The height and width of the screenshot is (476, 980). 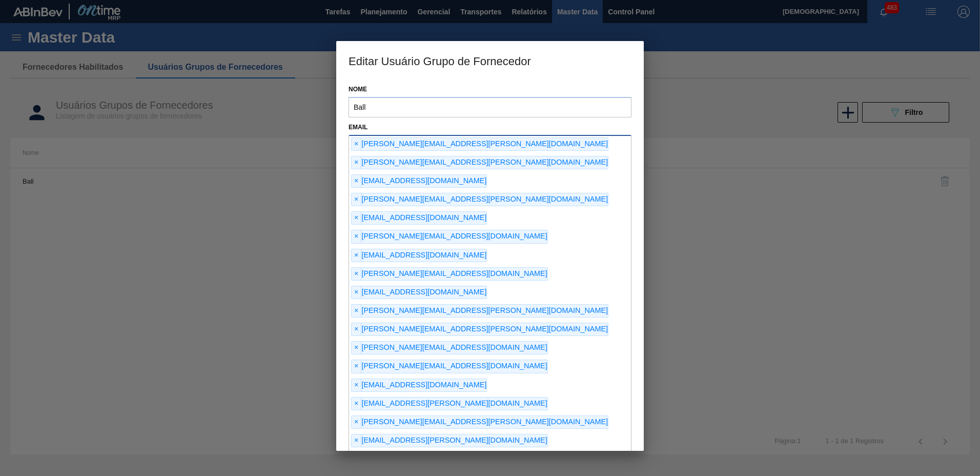 What do you see at coordinates (490, 60) in the screenshot?
I see `h3: Editar Usuário Grupo de Fornecedor` at bounding box center [490, 60].